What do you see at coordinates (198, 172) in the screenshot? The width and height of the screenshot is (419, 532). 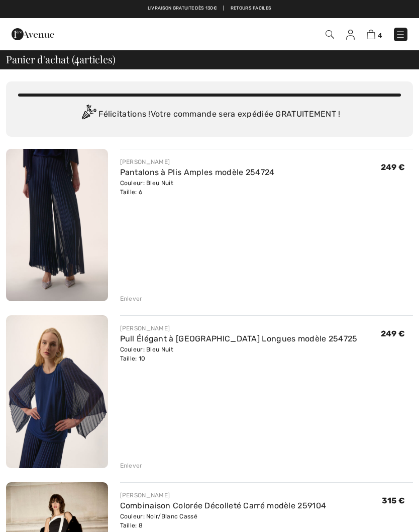 I see `a: Pantalons à Plis Amples modèle 254724` at bounding box center [198, 172].